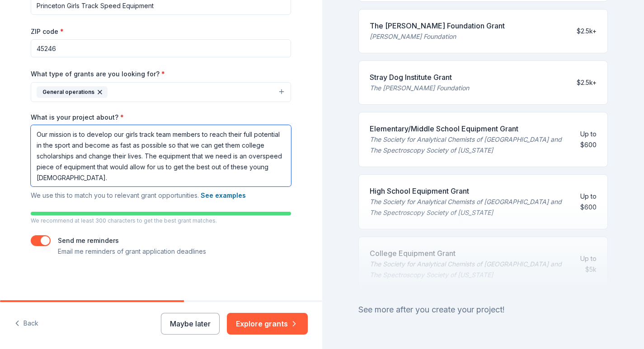 The width and height of the screenshot is (644, 349). I want to click on button: Maybe later, so click(190, 324).